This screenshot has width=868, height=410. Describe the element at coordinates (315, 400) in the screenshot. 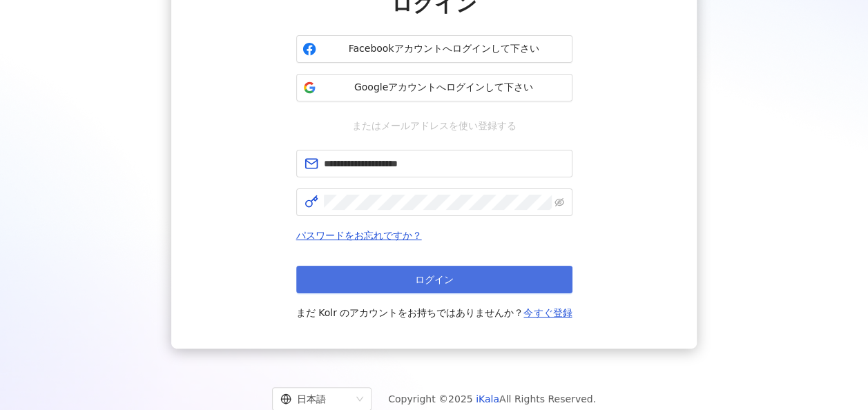

I see `div: 日本語` at that location.